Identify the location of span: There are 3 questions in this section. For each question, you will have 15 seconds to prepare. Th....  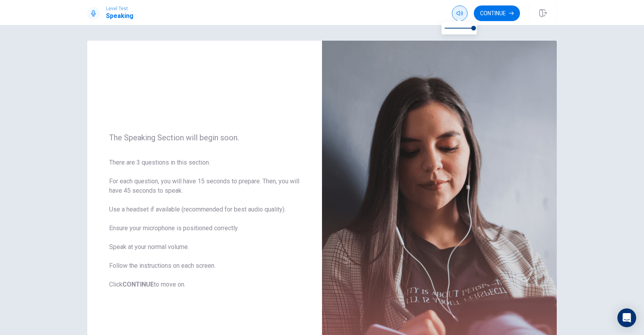
(205, 223).